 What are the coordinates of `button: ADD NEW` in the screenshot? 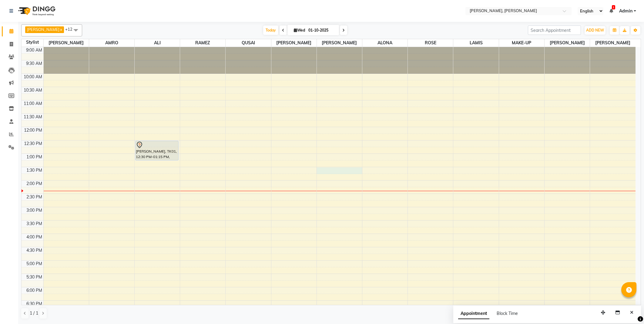 It's located at (595, 31).